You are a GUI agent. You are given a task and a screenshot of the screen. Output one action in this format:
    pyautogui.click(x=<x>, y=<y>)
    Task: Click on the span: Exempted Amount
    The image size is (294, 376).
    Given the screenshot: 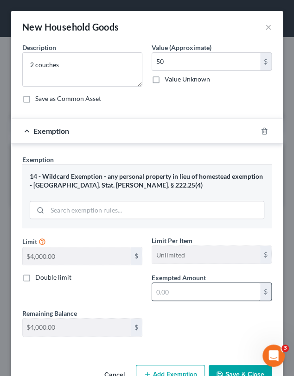 What is the action you would take?
    pyautogui.click(x=178, y=277)
    